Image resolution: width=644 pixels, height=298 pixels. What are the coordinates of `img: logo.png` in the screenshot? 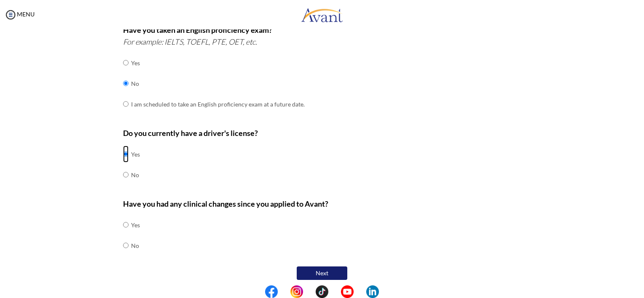 It's located at (322, 15).